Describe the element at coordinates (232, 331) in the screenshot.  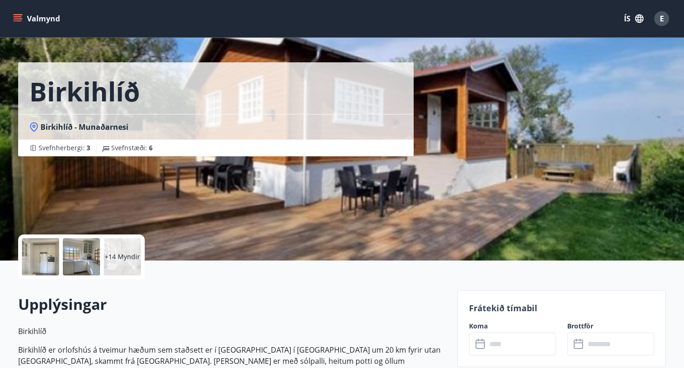
I see `p: Birkihlíð` at that location.